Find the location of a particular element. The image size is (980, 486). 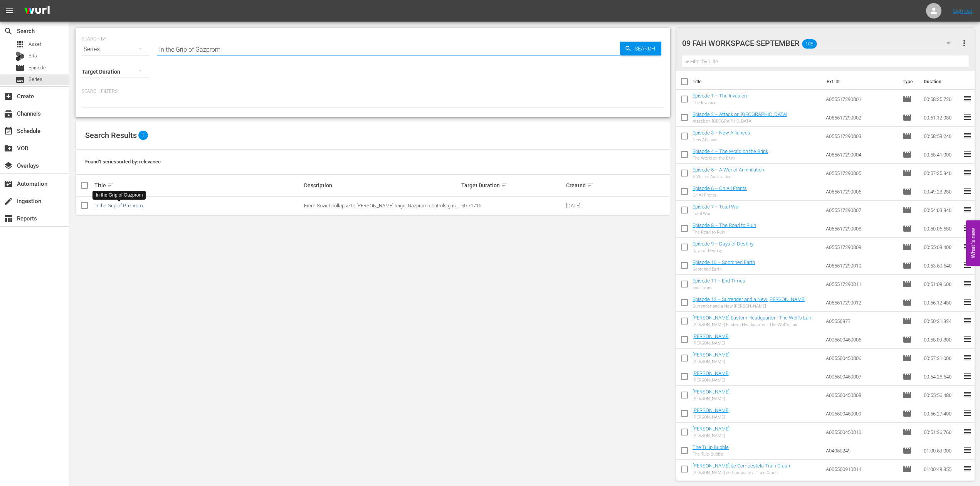

td: 00:51:26.760 is located at coordinates (941, 432).